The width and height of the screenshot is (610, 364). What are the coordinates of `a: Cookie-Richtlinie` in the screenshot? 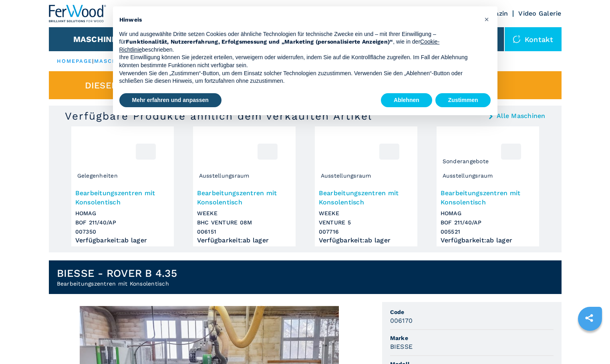 It's located at (279, 46).